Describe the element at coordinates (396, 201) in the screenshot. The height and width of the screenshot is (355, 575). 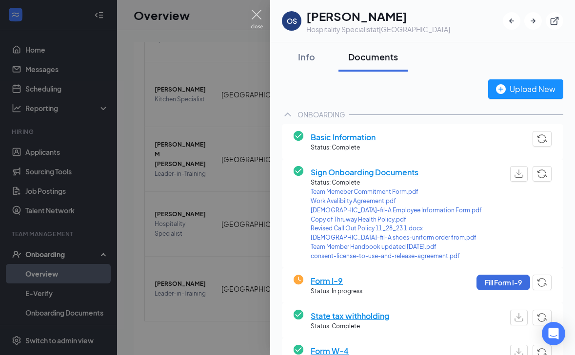
I see `a: Work Avalibilty Agreement.pdf` at that location.